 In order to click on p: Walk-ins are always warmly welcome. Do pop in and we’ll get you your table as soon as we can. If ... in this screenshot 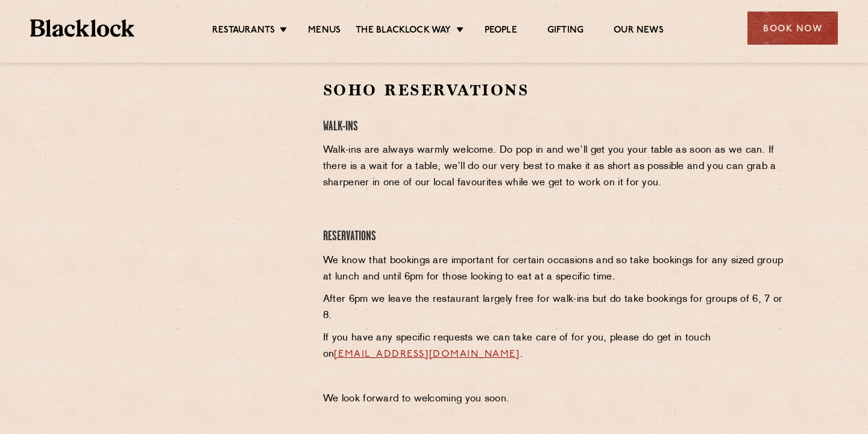, I will do `click(554, 167)`.